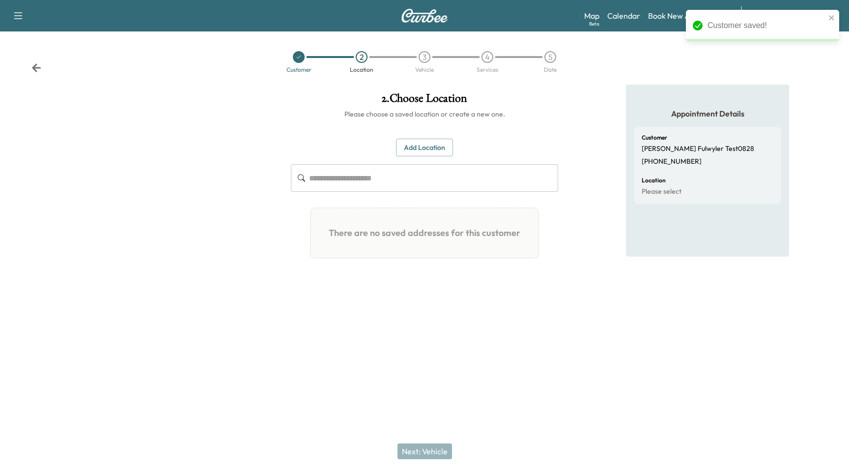 The width and height of the screenshot is (849, 471). I want to click on div: 2, so click(362, 57).